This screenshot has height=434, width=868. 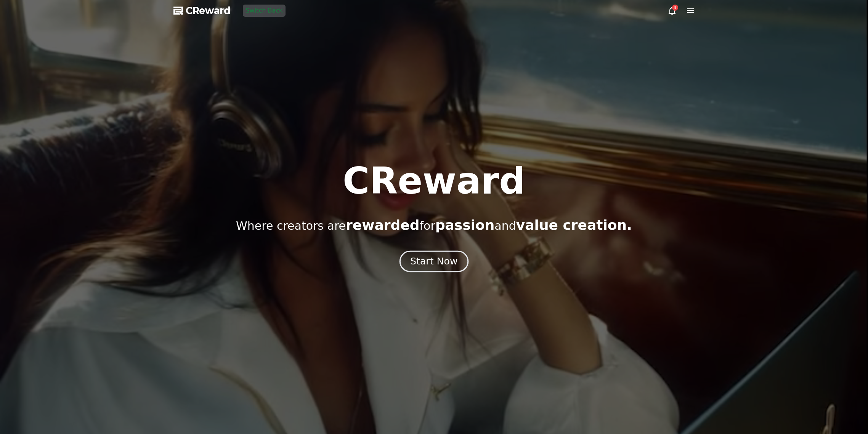 I want to click on div: 4, so click(x=675, y=8).